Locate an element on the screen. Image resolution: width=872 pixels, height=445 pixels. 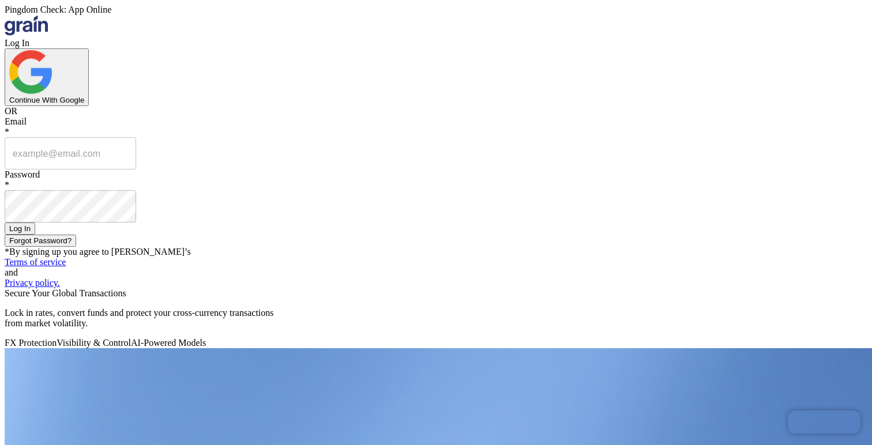
label: Email is located at coordinates (16, 121).